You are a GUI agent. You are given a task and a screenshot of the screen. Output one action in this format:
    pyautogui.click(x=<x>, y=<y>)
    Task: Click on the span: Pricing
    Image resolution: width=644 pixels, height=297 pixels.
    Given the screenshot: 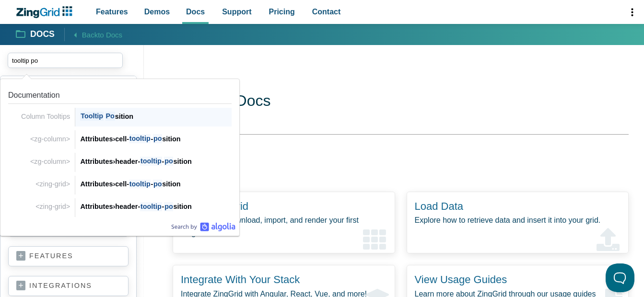 What is the action you would take?
    pyautogui.click(x=282, y=12)
    